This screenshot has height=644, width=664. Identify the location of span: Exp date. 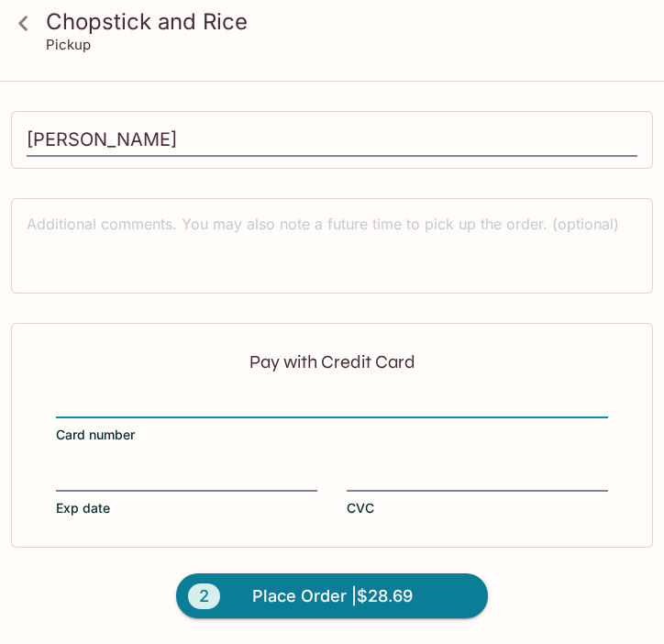
(83, 509).